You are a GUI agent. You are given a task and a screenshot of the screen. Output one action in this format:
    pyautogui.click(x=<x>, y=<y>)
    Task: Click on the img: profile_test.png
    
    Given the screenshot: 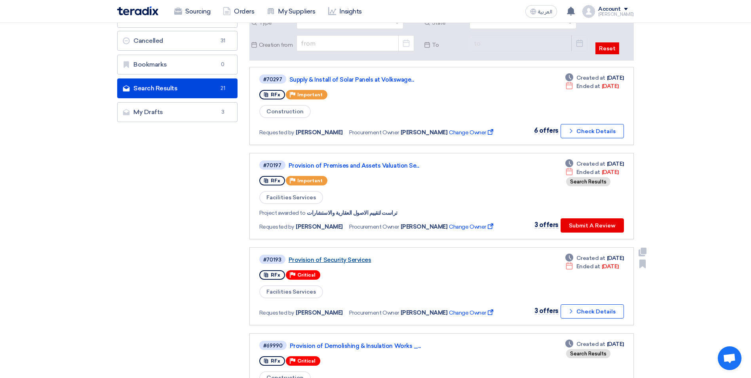 What is the action you would take?
    pyautogui.click(x=589, y=11)
    